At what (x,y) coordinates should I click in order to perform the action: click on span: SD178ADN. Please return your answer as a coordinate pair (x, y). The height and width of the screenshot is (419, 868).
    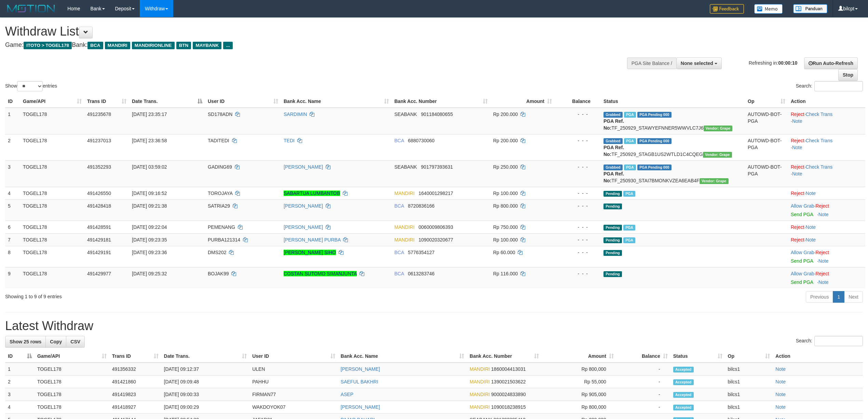
    Looking at the image, I should click on (220, 114).